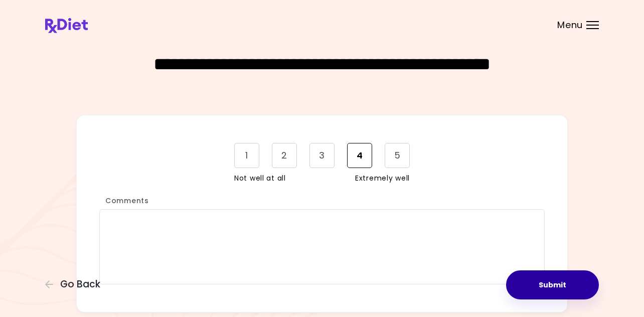 This screenshot has height=317, width=644. I want to click on img: RxDiet, so click(66, 26).